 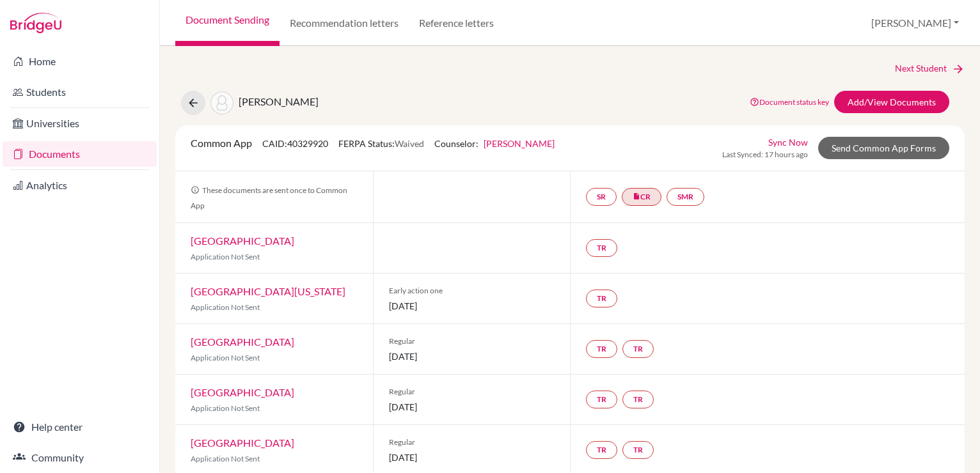 I want to click on a: Help center, so click(x=79, y=427).